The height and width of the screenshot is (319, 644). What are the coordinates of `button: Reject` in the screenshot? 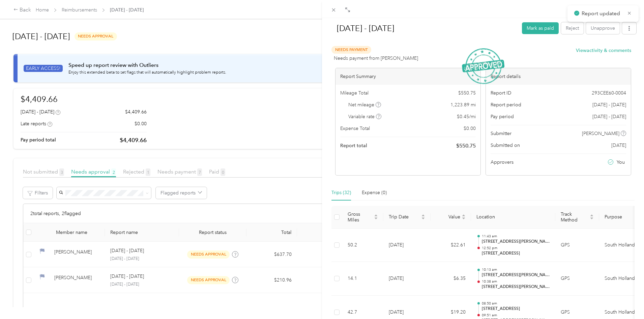 It's located at (572, 28).